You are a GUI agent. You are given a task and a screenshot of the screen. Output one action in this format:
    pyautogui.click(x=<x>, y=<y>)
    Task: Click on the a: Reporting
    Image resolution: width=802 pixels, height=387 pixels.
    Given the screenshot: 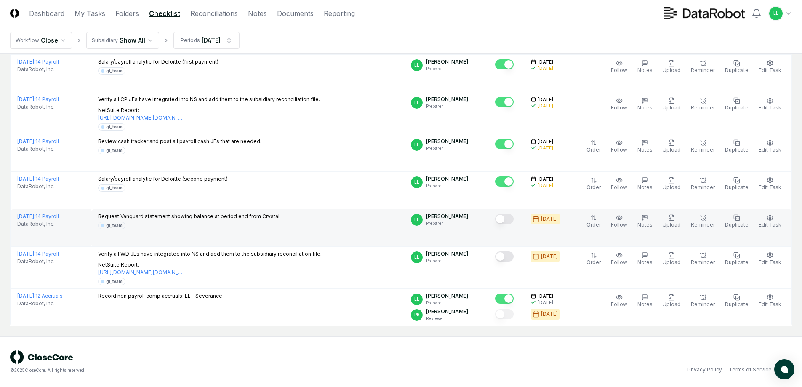 What is the action you would take?
    pyautogui.click(x=339, y=13)
    